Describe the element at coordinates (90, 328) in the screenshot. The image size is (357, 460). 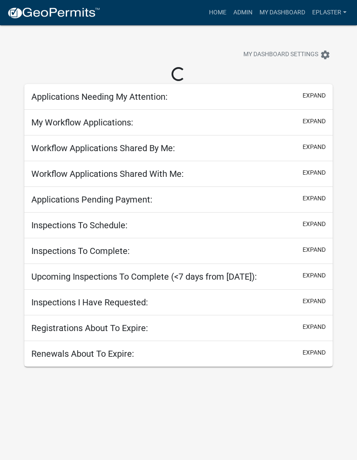
I see `h5: Registrations About To Expire:` at that location.